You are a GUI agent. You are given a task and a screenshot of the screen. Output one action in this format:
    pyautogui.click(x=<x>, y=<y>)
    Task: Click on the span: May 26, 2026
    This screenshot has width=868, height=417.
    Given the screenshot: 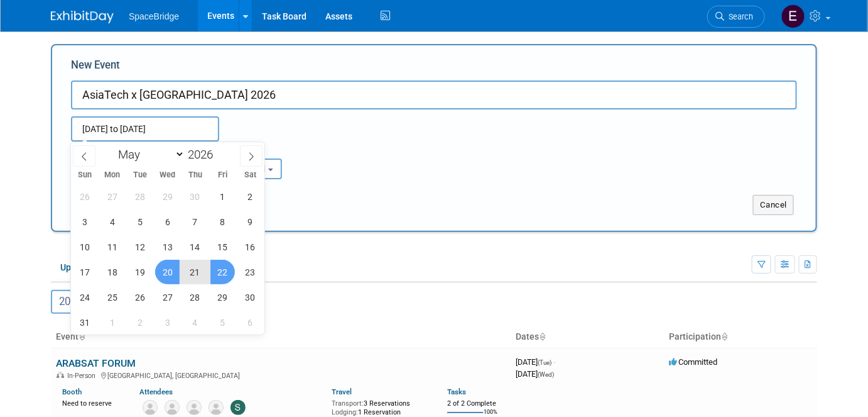 What is the action you would take?
    pyautogui.click(x=139, y=297)
    